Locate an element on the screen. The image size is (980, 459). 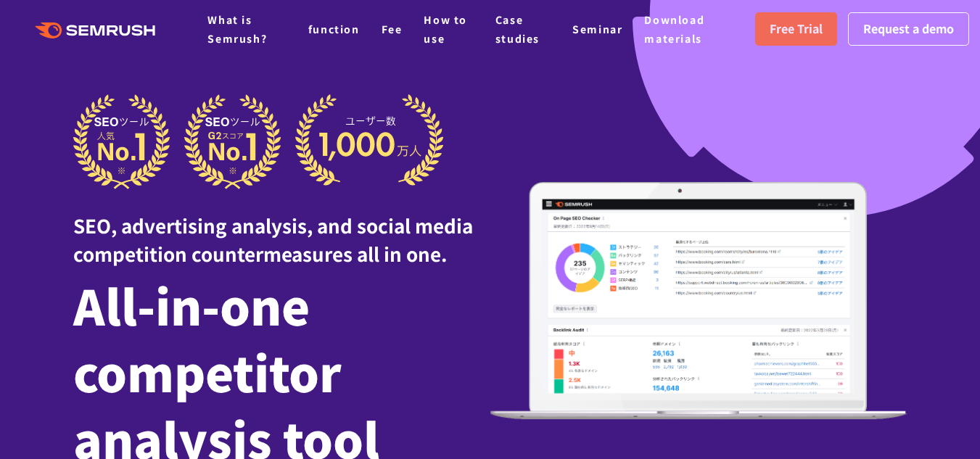
font: Request a demo is located at coordinates (908, 28).